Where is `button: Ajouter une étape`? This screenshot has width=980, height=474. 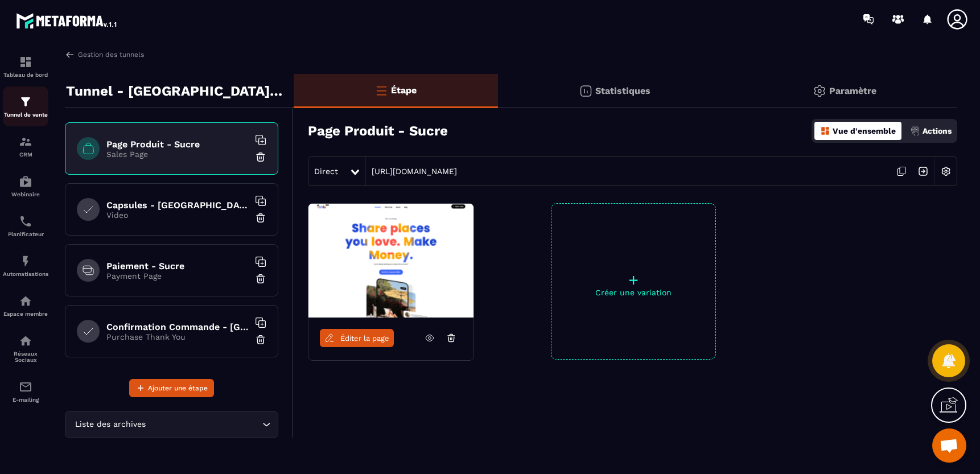 button: Ajouter une étape is located at coordinates (171, 388).